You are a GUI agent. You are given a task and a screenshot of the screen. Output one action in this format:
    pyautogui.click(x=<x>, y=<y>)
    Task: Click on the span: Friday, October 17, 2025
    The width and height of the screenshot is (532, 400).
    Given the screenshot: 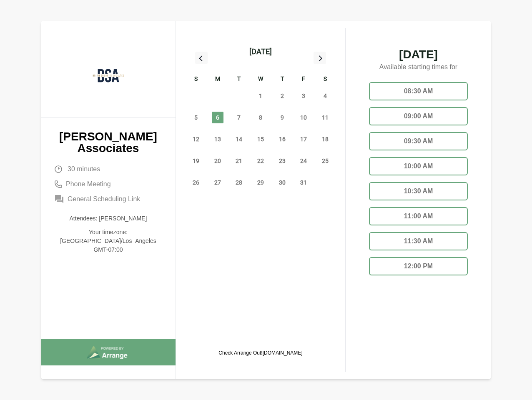 What is the action you would take?
    pyautogui.click(x=303, y=139)
    